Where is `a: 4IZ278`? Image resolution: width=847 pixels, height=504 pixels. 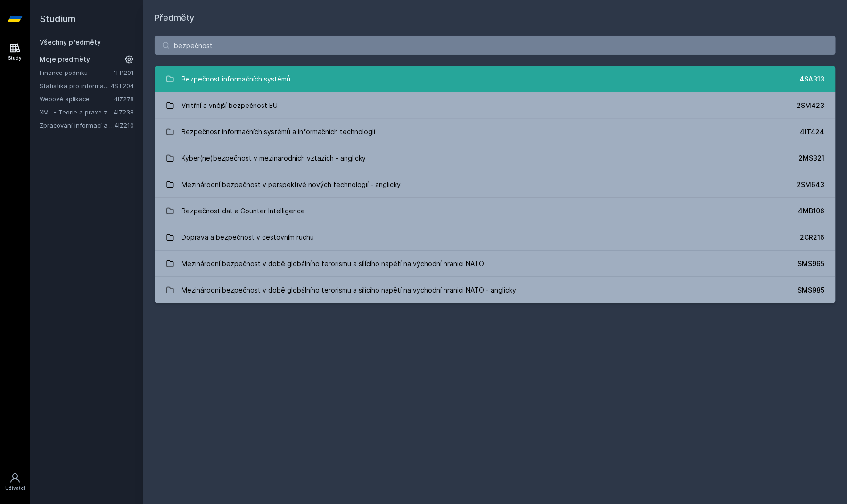 a: 4IZ278 is located at coordinates (124, 99).